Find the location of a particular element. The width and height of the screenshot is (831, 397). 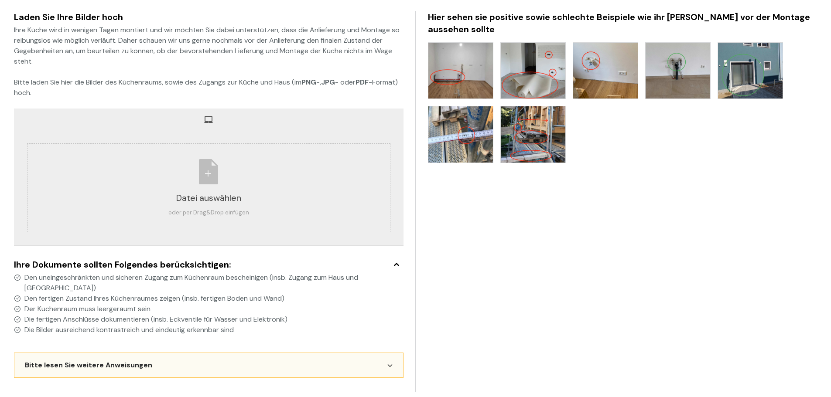

img: /images/kpu/kpu-2.jpg is located at coordinates (533, 71).